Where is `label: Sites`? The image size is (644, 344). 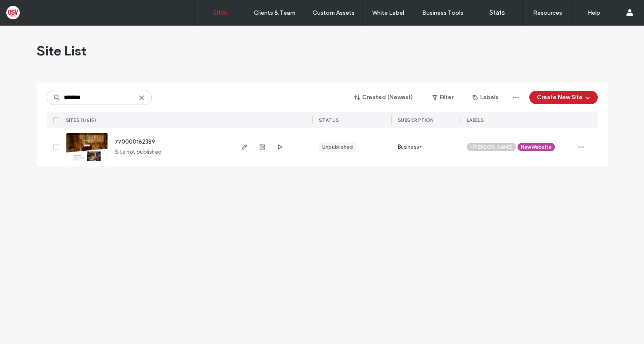 label: Sites is located at coordinates (220, 13).